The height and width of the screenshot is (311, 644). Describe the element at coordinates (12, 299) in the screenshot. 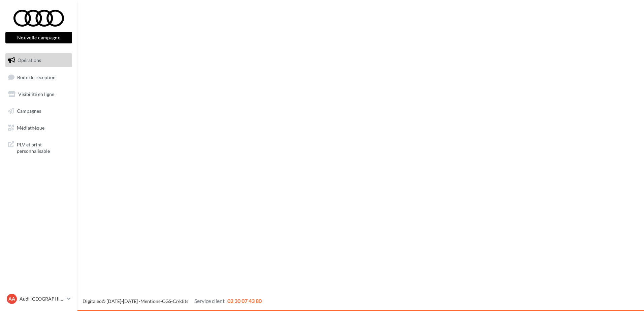

I see `span: AA` at that location.